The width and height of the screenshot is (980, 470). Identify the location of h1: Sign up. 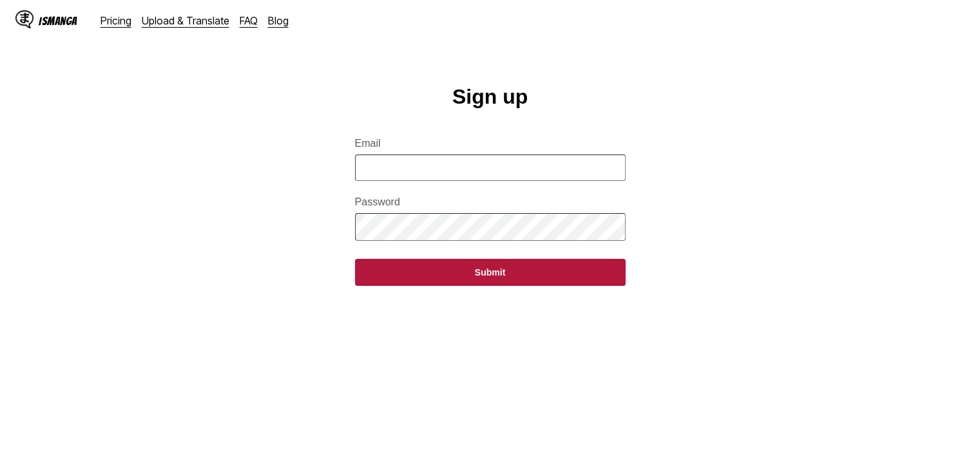
(490, 97).